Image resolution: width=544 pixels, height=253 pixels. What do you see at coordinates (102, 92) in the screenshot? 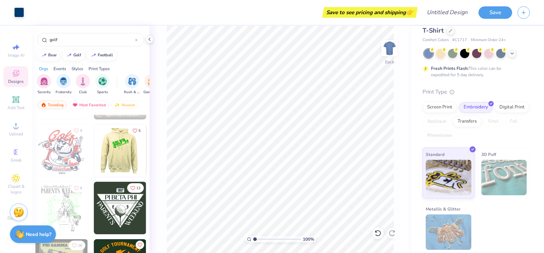
I see `span: Sports` at bounding box center [102, 92].